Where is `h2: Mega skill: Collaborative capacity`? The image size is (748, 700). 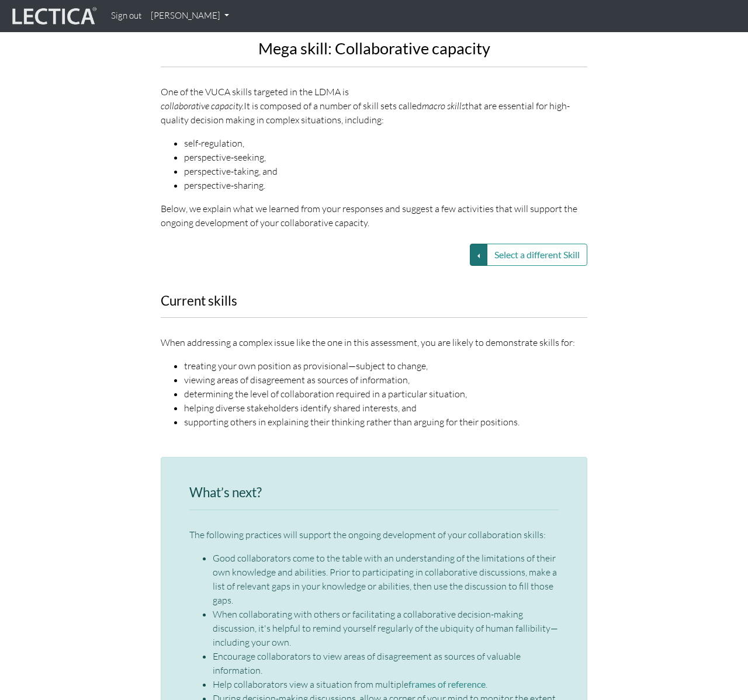
h2: Mega skill: Collaborative capacity is located at coordinates (374, 49).